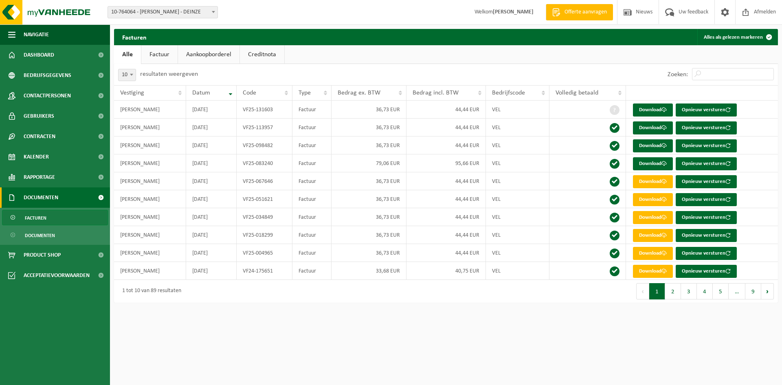 Image resolution: width=782 pixels, height=385 pixels. Describe the element at coordinates (577, 93) in the screenshot. I see `span: Volledig betaald` at that location.